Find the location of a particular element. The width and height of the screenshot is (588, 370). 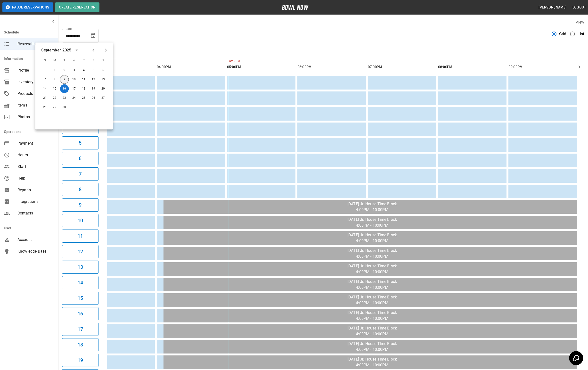

button: Sep 29, 2025 is located at coordinates (55, 107).